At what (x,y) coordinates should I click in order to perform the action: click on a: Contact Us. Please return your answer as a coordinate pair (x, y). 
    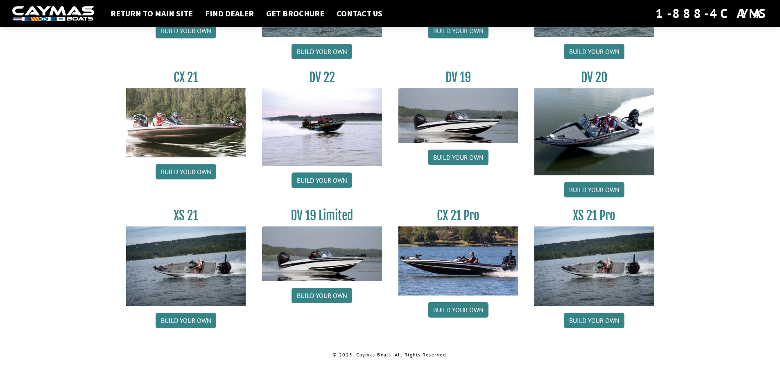
    Looking at the image, I should click on (359, 14).